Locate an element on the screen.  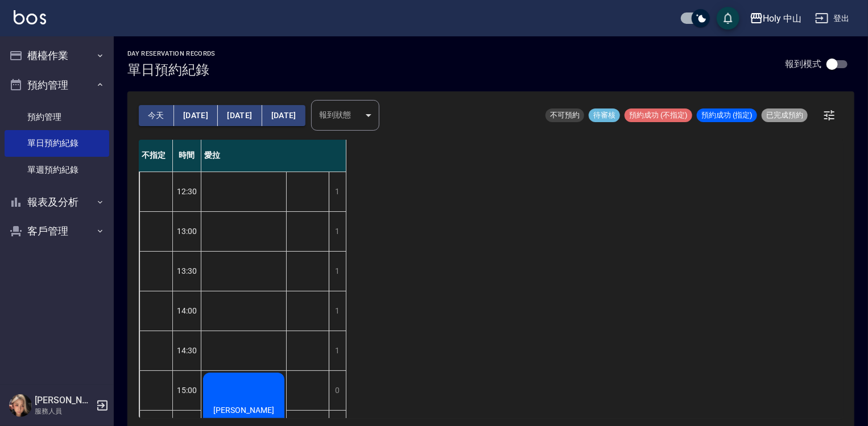
span: 預約成功 (不指定) is located at coordinates (658, 116).